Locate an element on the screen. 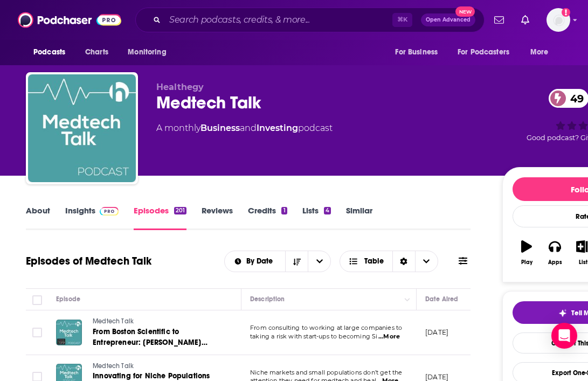 Image resolution: width=588 pixels, height=381 pixels. div: 4 is located at coordinates (327, 211).